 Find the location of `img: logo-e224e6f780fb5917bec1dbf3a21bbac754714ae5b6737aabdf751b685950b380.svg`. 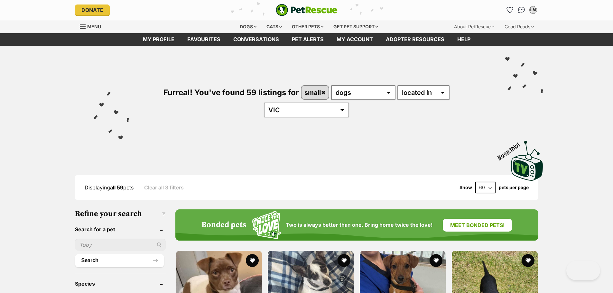

img: logo-e224e6f780fb5917bec1dbf3a21bbac754714ae5b6737aabdf751b685950b380.svg is located at coordinates (307, 10).